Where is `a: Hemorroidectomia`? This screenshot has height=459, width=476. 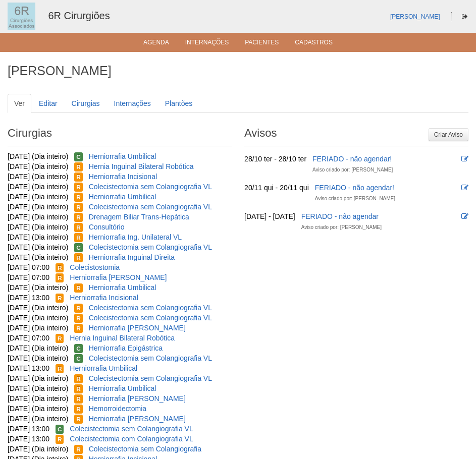
a: Hemorroidectomia is located at coordinates (117, 409).